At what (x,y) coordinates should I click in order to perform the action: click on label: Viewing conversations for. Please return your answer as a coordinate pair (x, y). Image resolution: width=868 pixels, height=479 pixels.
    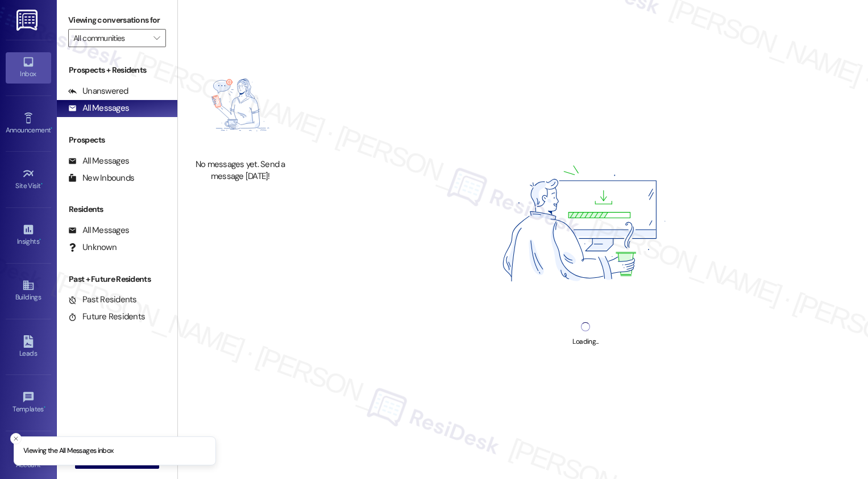
    Looking at the image, I should click on (117, 20).